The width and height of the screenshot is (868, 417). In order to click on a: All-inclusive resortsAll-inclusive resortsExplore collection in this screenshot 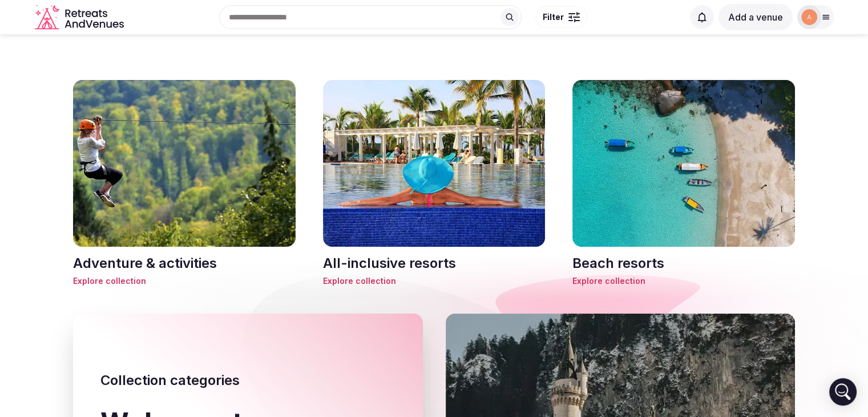, I will do `click(435, 183)`.